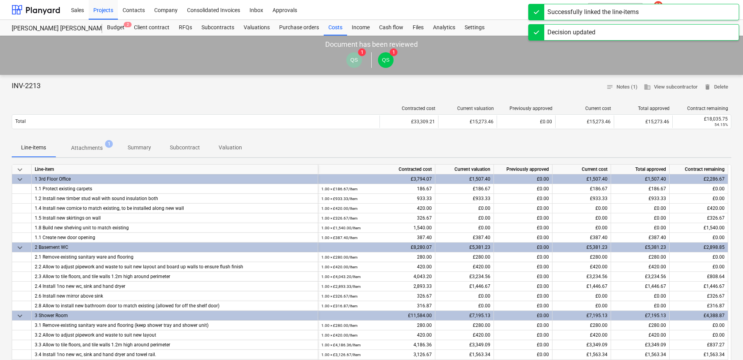  Describe the element at coordinates (218, 28) in the screenshot. I see `div: Subcontracts` at that location.